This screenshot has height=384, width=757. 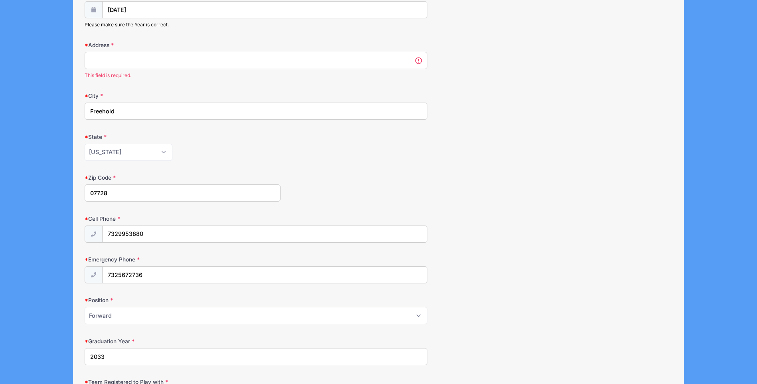 What do you see at coordinates (256, 75) in the screenshot?
I see `span: This field is required.` at bounding box center [256, 75].